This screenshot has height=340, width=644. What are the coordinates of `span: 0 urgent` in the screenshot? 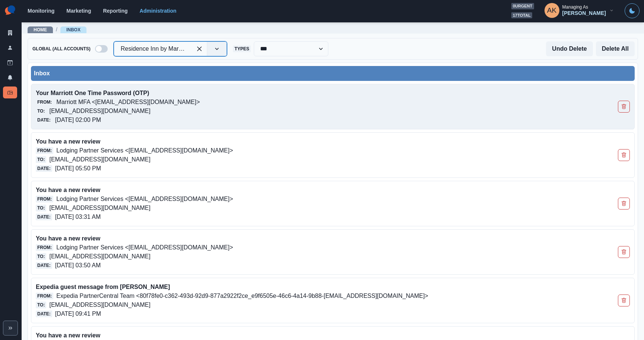 It's located at (523, 6).